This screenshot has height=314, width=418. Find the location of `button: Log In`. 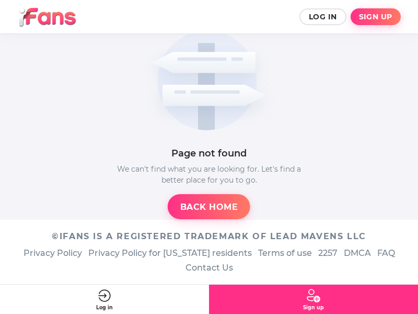

button: Log In is located at coordinates (323, 17).